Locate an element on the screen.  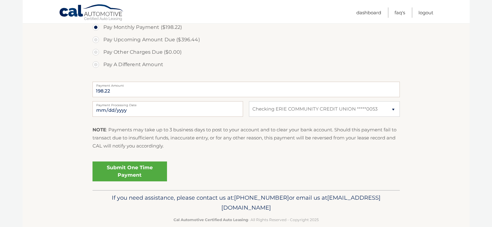
label: Payment Processing Date is located at coordinates (168, 104).